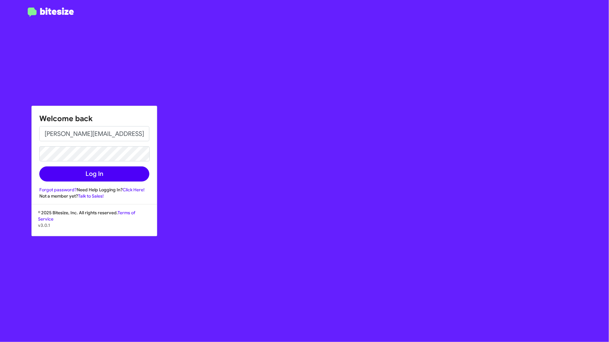 This screenshot has height=342, width=609. What do you see at coordinates (94, 223) in the screenshot?
I see `div: © 2025 Bitesize, Inc. All rights reserved.` at bounding box center [94, 223].